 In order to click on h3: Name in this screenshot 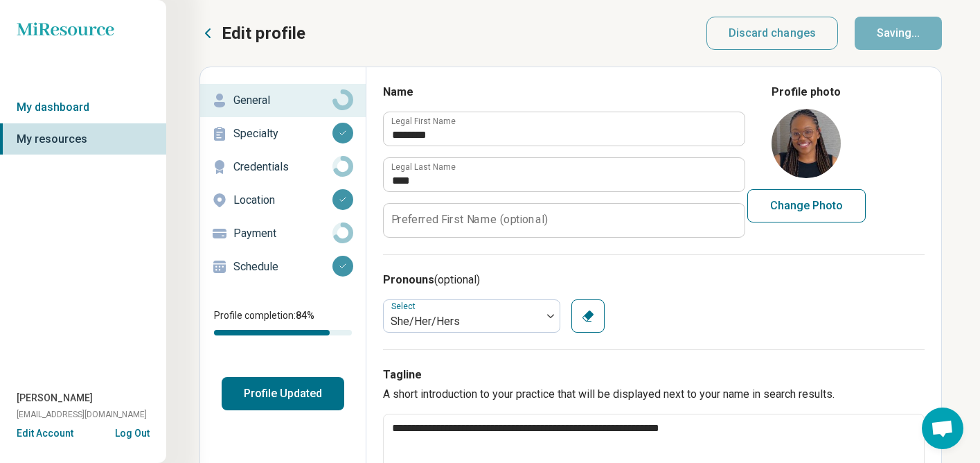, I will do `click(563, 92)`.